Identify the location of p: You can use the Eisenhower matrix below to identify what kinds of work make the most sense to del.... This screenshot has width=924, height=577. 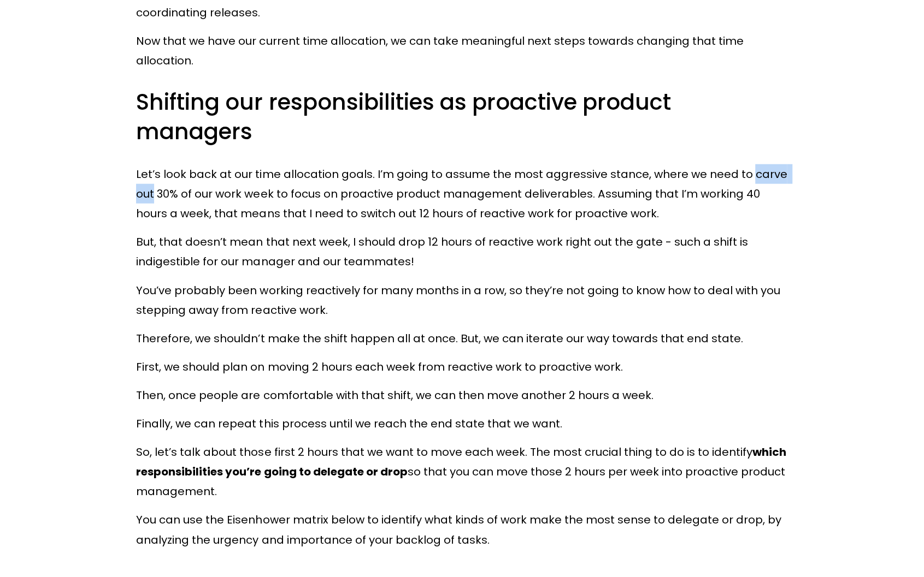
(461, 530).